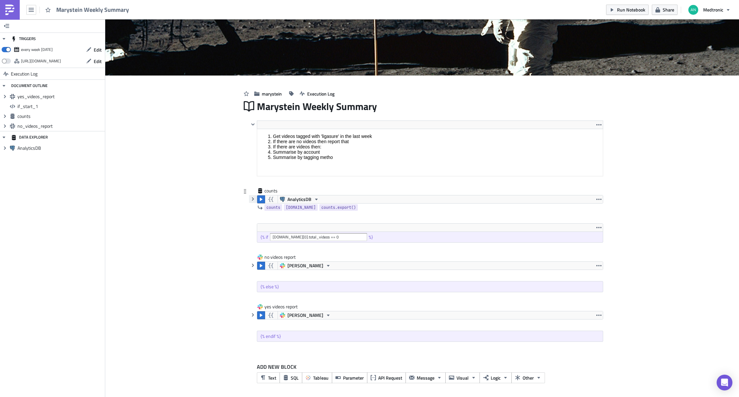 The width and height of the screenshot is (739, 397). Describe the element at coordinates (273, 208) in the screenshot. I see `a: counts` at that location.